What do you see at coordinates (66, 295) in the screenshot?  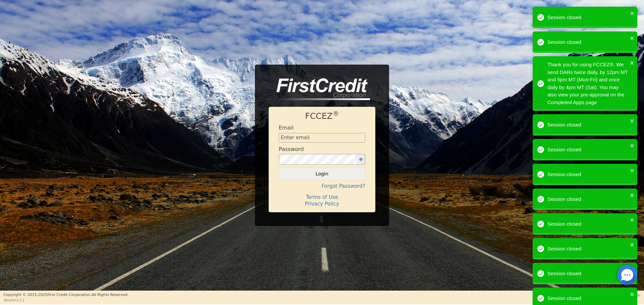 I see `p: Copyright © 2015- 2025 First Credit Corporation.` at bounding box center [66, 295].